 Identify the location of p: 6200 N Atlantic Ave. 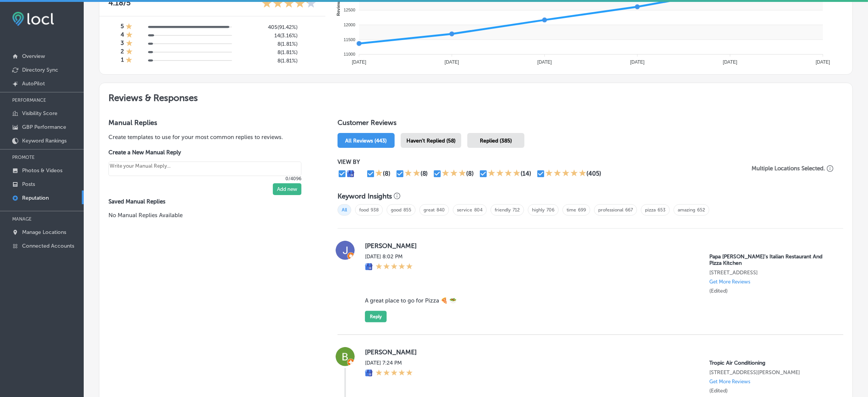
(770, 272).